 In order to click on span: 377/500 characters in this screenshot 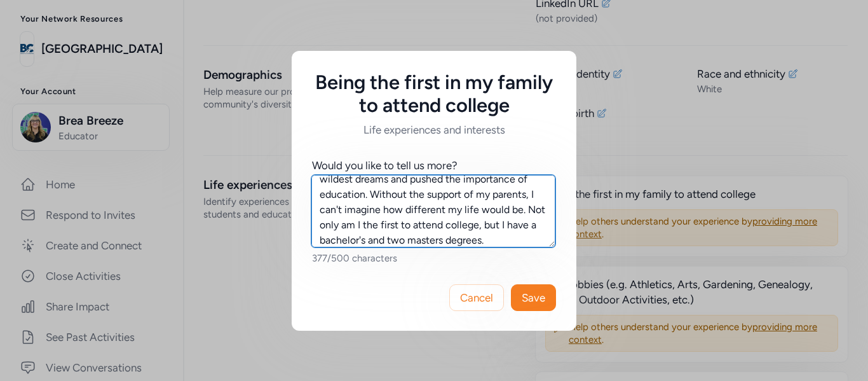, I will do `click(355, 258)`.